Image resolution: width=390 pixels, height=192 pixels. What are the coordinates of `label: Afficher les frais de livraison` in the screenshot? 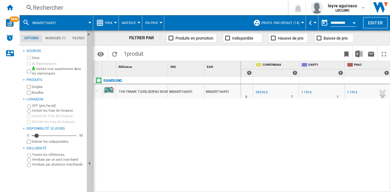 It's located at (58, 122).